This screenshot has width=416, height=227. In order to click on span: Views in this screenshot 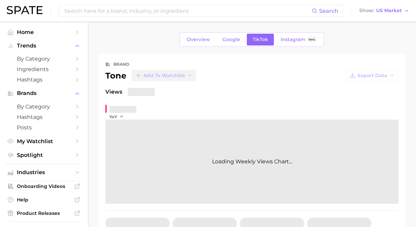, I will do `click(114, 92)`.